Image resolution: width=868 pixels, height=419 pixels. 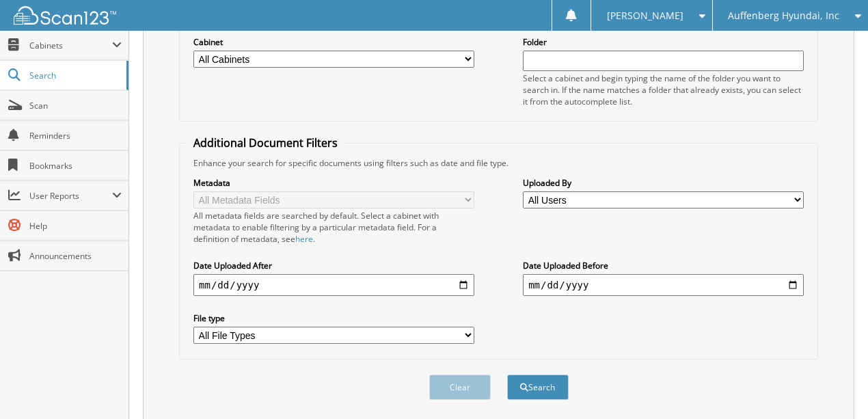 What do you see at coordinates (334, 41) in the screenshot?
I see `label: Cabinet` at bounding box center [334, 41].